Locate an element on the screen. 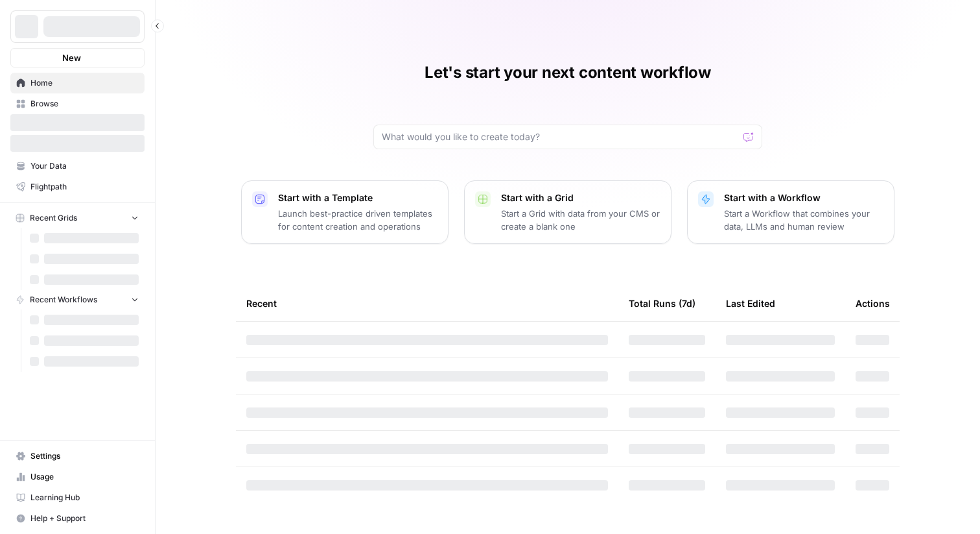 This screenshot has height=534, width=980. a: Settings is located at coordinates (77, 456).